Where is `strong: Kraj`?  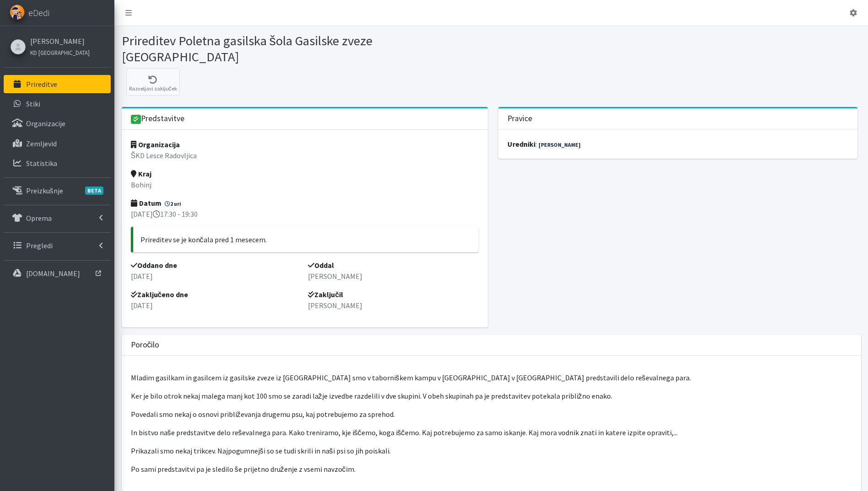 strong: Kraj is located at coordinates (141, 173).